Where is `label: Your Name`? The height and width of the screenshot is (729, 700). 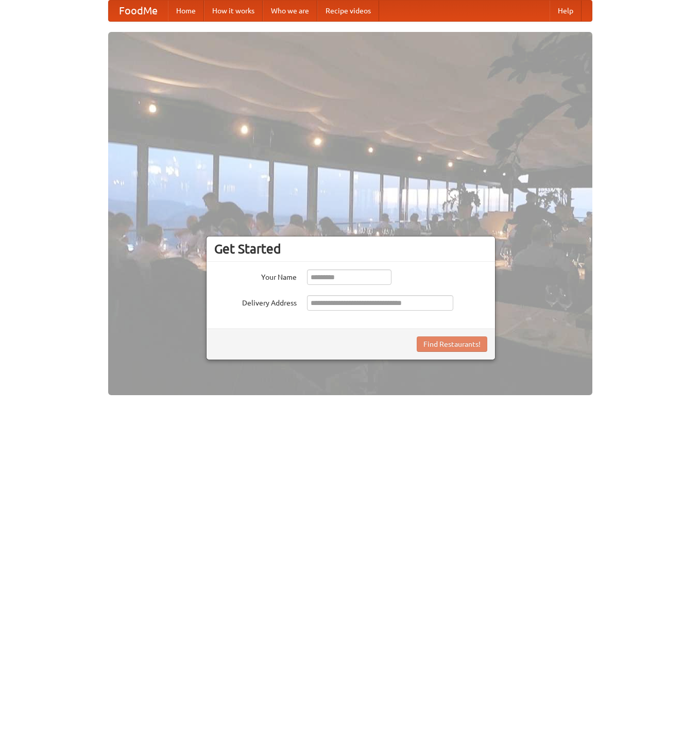 label: Your Name is located at coordinates (255, 276).